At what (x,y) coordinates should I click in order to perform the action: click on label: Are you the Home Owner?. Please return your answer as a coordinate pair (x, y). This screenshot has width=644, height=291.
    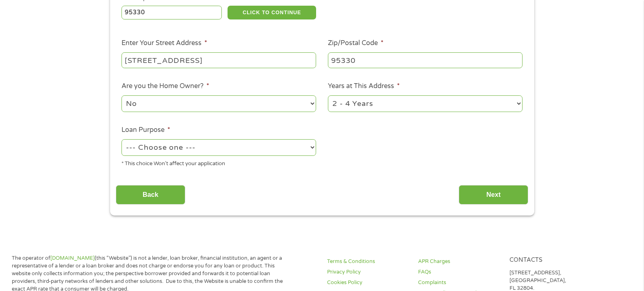
    Looking at the image, I should click on (165, 86).